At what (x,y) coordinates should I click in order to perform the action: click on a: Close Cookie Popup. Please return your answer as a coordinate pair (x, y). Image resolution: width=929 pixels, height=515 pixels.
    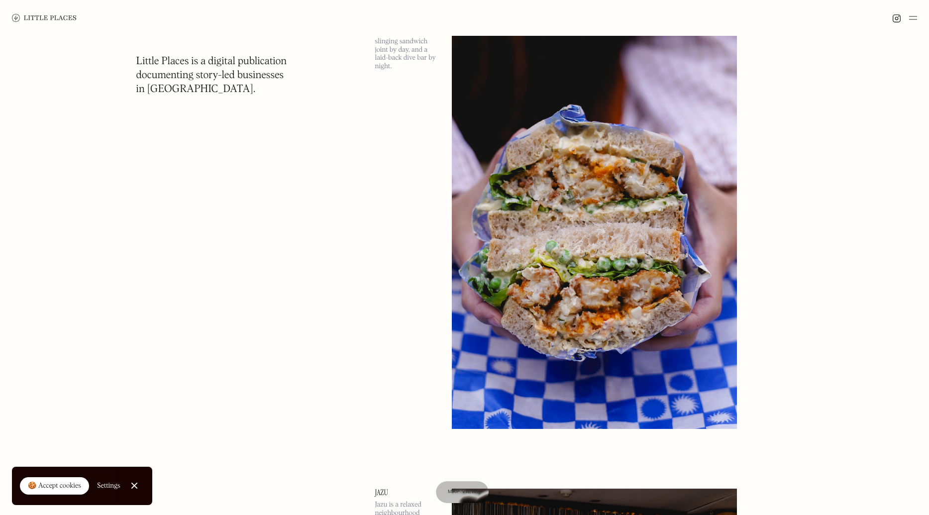
    Looking at the image, I should click on (134, 486).